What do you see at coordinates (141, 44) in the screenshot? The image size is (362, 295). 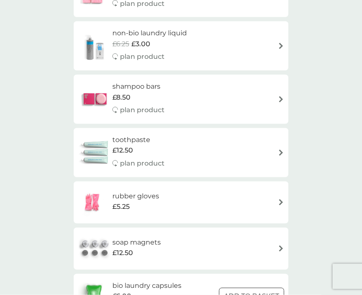 I see `span: £3.00` at bounding box center [141, 44].